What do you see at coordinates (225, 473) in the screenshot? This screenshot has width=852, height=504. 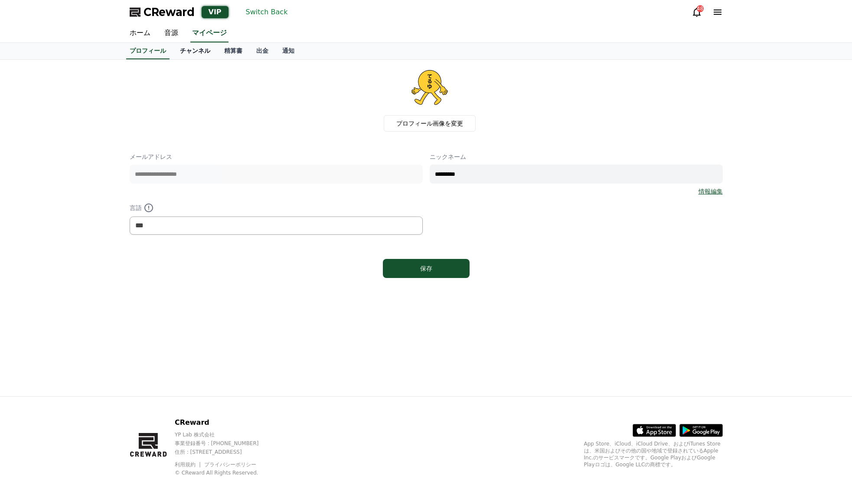 I see `p: © CReward All Rights Reserved.` at bounding box center [225, 473].